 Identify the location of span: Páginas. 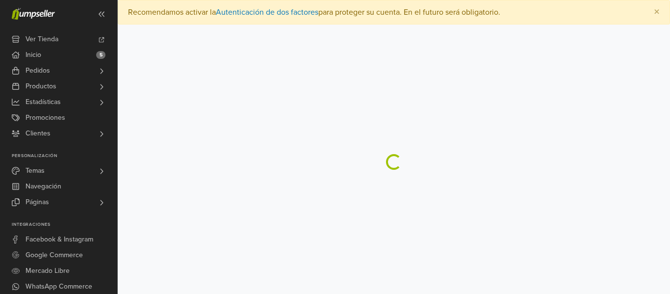
(37, 202).